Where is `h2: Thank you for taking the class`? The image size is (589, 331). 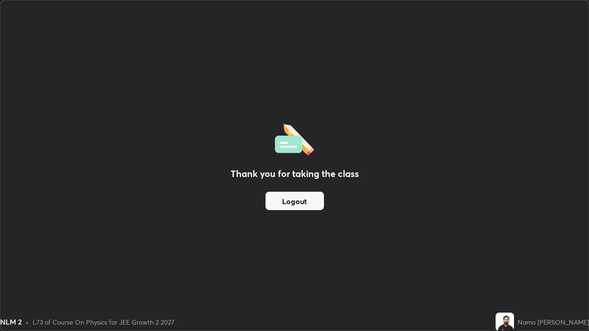 h2: Thank you for taking the class is located at coordinates (294, 174).